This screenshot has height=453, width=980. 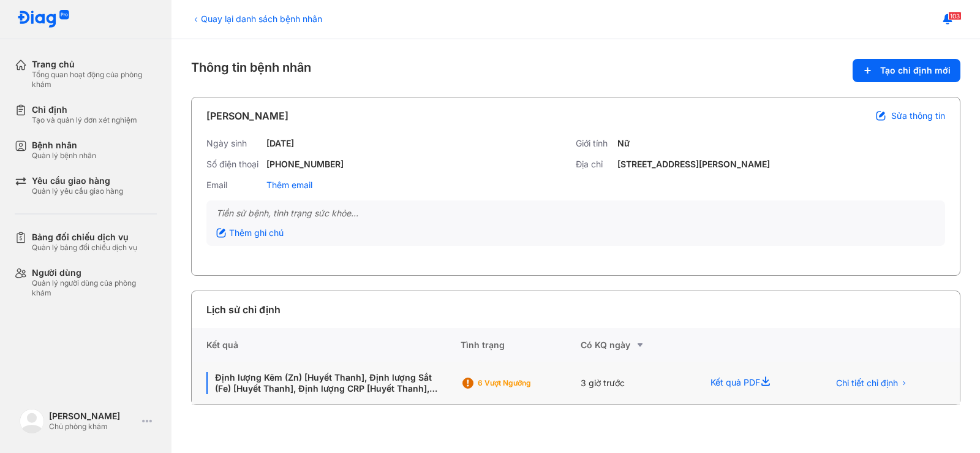 What do you see at coordinates (289, 185) in the screenshot?
I see `div: Thêm email` at bounding box center [289, 185].